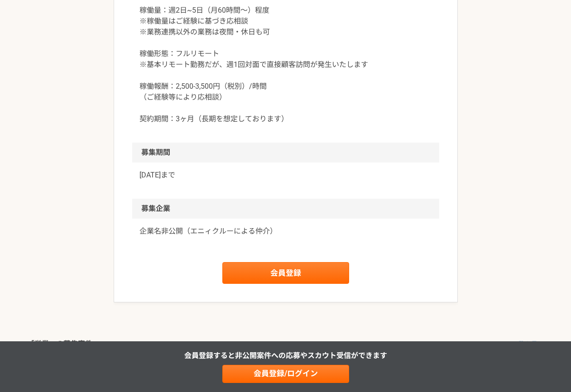 The width and height of the screenshot is (571, 392). What do you see at coordinates (286, 231) in the screenshot?
I see `a: 企業名非公開（エニィクルーによる仲介）` at bounding box center [286, 231].